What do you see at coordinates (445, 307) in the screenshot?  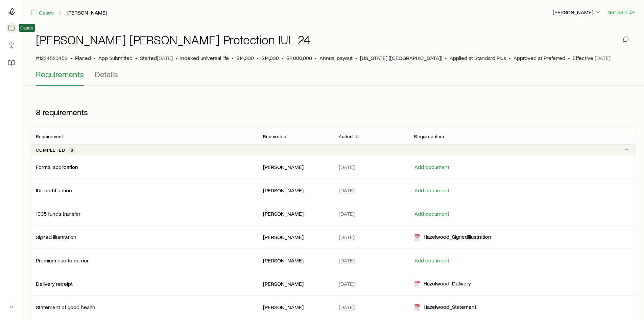 I see `div: Hazelwood_Statement` at bounding box center [445, 307].